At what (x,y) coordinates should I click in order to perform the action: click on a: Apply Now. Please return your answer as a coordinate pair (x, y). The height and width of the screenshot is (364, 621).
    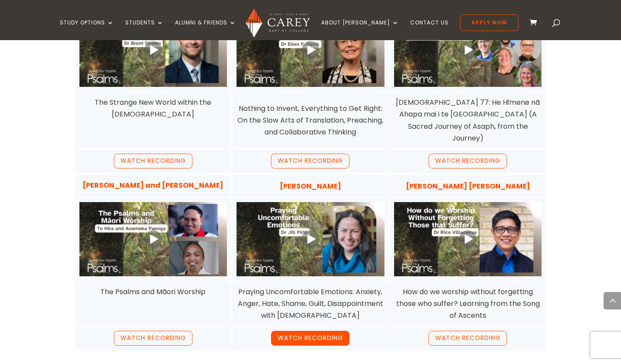
    Looking at the image, I should click on (489, 23).